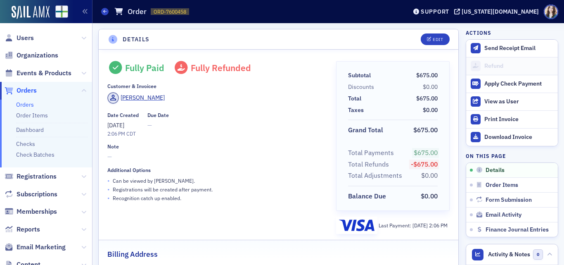  Describe the element at coordinates (37, 55) in the screenshot. I see `span: Organizations` at that location.